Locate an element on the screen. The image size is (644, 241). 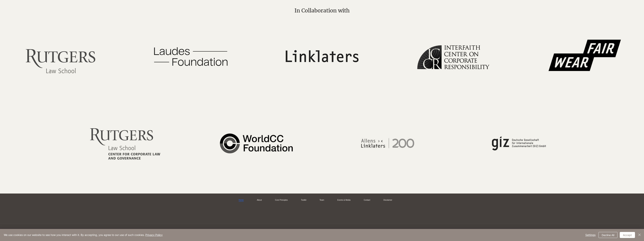
img: allens_links_logo.png is located at coordinates (387, 143).